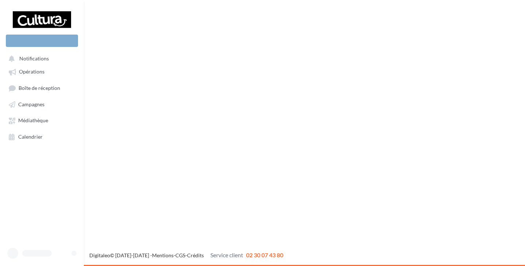  I want to click on a: Crédits, so click(195, 255).